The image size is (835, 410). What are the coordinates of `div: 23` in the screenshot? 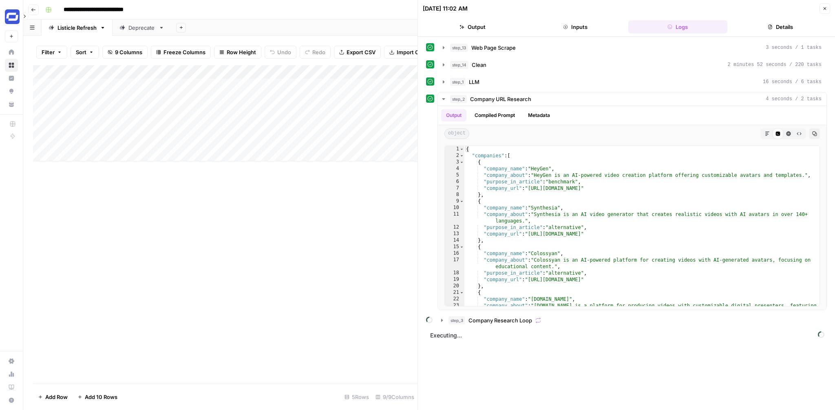 It's located at (455, 309).